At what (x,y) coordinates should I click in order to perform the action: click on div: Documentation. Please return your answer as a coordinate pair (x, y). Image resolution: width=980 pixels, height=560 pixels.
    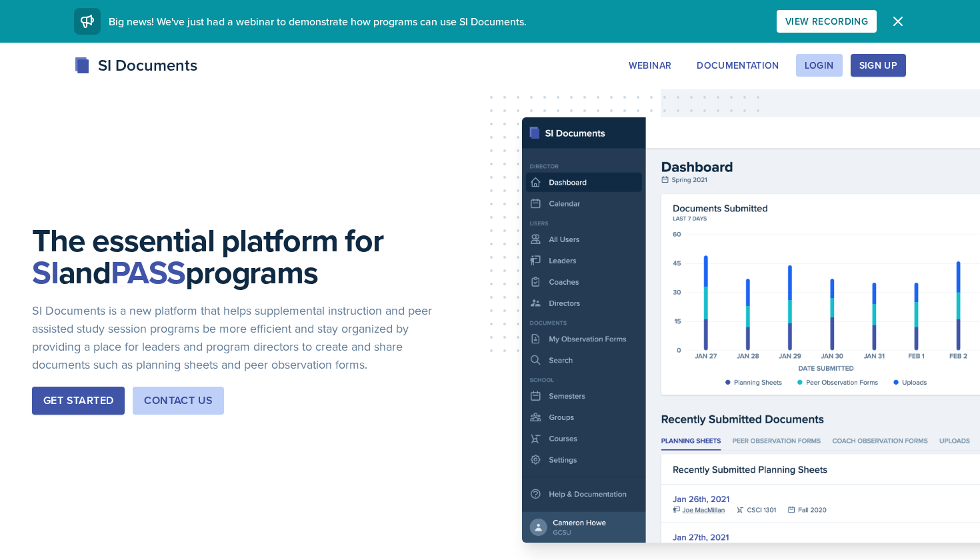
    Looking at the image, I should click on (738, 65).